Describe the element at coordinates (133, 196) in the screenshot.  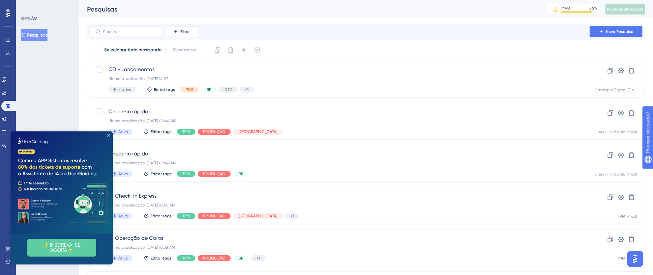
I see `font: I - Check-in Express` at that location.